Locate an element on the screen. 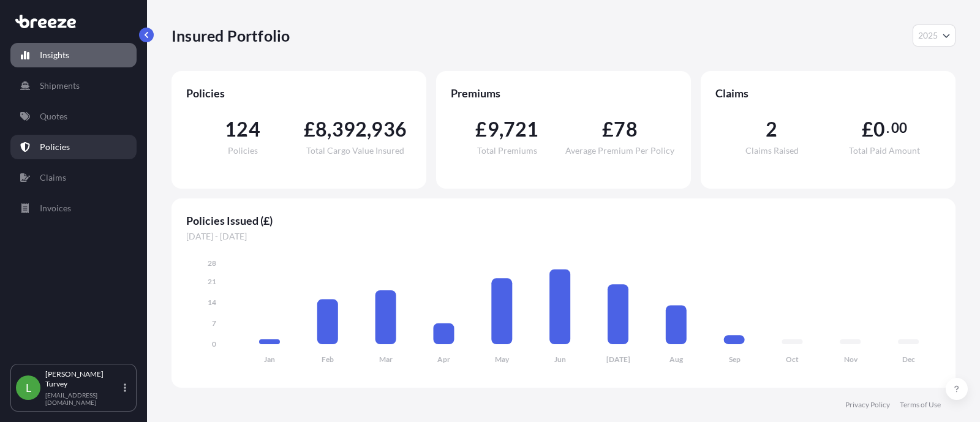 This screenshot has width=980, height=422. a: Shipments is located at coordinates (73, 86).